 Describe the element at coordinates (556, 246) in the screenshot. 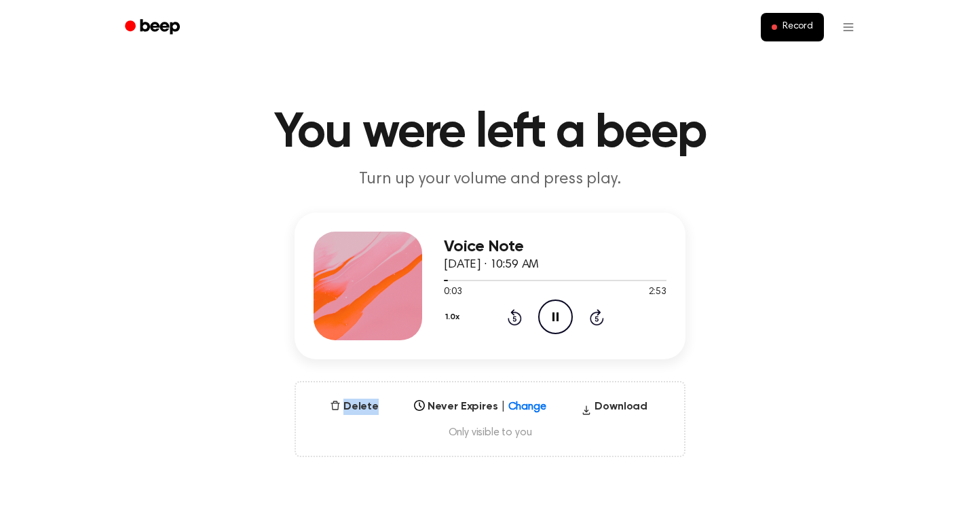

I see `h3: Voice Note` at that location.